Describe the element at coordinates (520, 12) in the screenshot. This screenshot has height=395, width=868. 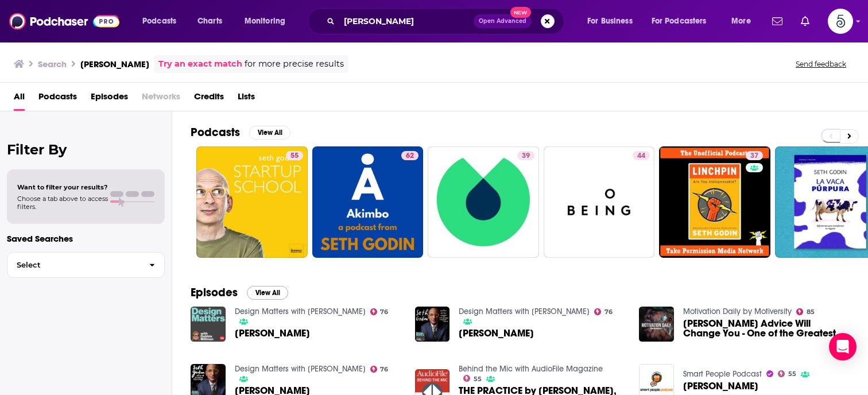
I see `span: New` at that location.